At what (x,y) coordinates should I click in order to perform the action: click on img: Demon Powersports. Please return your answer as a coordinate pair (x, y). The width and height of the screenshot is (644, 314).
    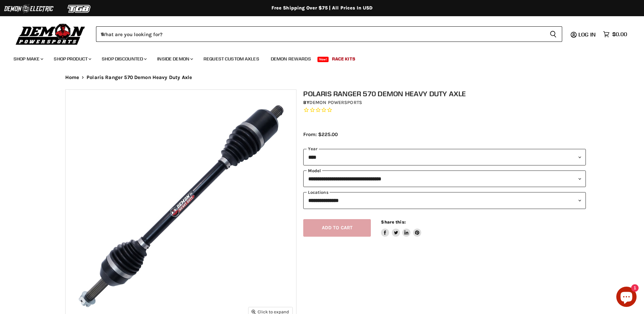
    Looking at the image, I should click on (51, 34).